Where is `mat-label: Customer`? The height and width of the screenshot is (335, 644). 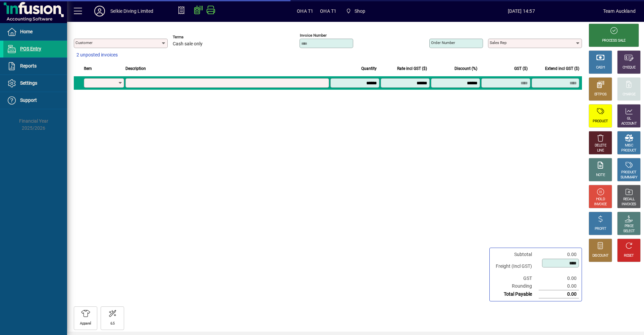
mat-label: Customer is located at coordinates (84, 43).